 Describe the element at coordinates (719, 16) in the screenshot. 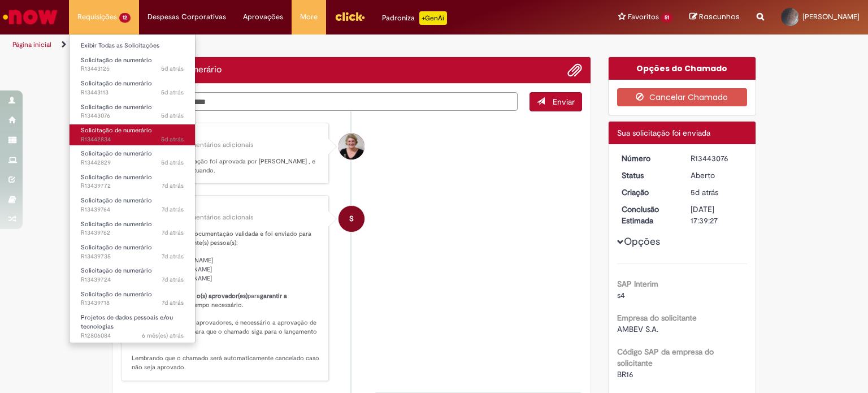

I see `span: Rascunhos` at that location.